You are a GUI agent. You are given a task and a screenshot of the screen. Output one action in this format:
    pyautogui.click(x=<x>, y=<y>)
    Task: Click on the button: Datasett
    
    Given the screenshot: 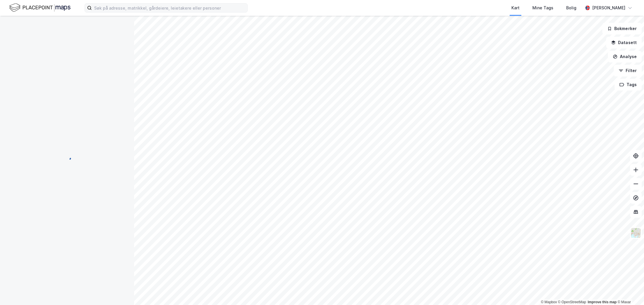 What is the action you would take?
    pyautogui.click(x=624, y=42)
    